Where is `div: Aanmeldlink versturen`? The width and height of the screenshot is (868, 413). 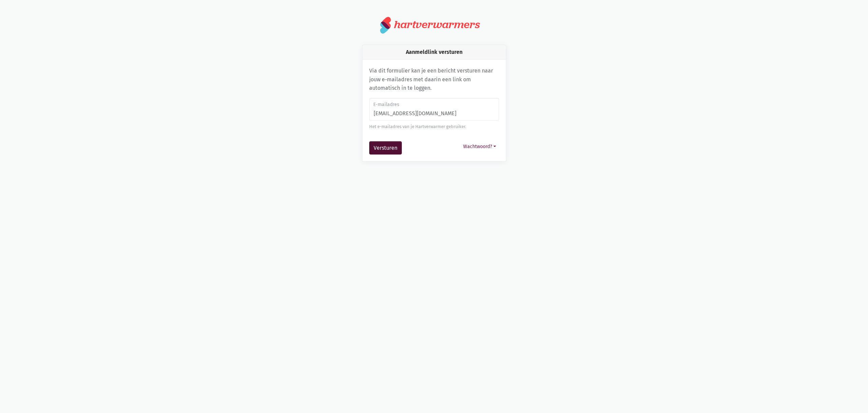
div: Aanmeldlink versturen is located at coordinates (434, 52).